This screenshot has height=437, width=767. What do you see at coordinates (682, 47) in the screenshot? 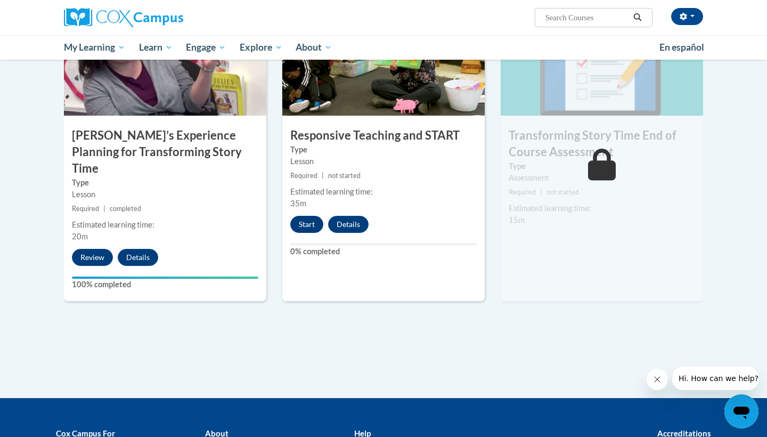
I see `span: En español` at bounding box center [682, 47].